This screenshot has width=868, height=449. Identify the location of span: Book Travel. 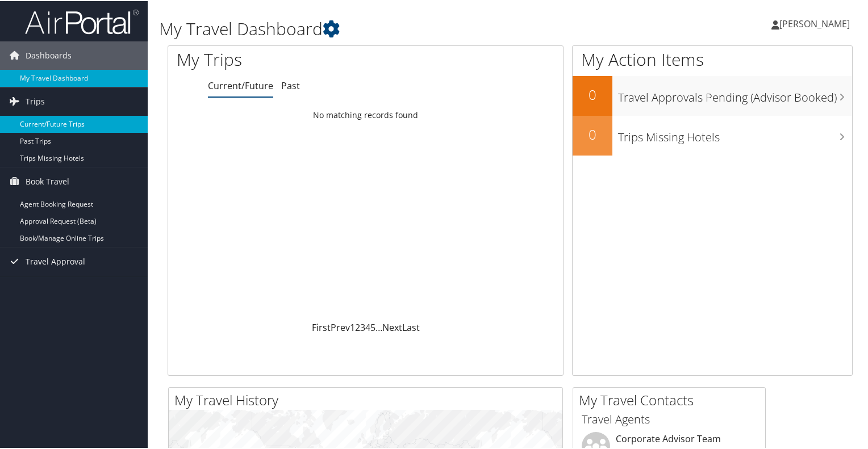
(47, 180).